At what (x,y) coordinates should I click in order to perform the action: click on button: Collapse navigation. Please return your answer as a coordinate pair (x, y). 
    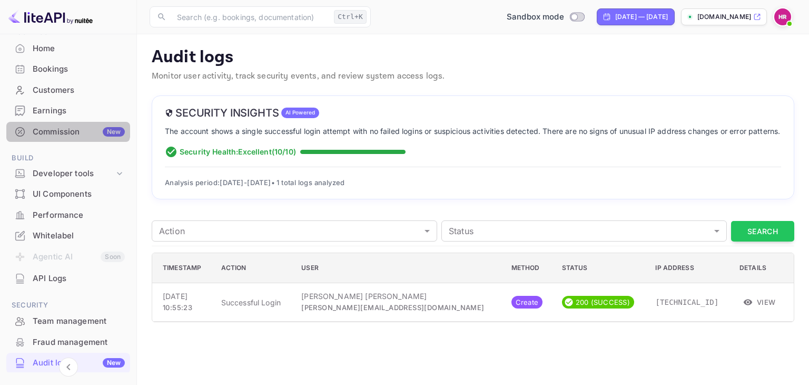
    Looking at the image, I should click on (68, 367).